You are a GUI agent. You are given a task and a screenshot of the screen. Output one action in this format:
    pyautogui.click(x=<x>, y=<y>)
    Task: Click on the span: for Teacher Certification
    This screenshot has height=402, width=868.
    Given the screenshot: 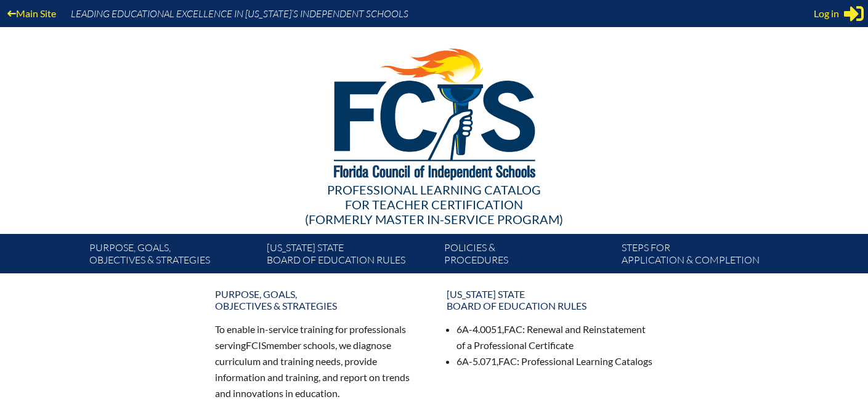 What is the action you would take?
    pyautogui.click(x=434, y=204)
    